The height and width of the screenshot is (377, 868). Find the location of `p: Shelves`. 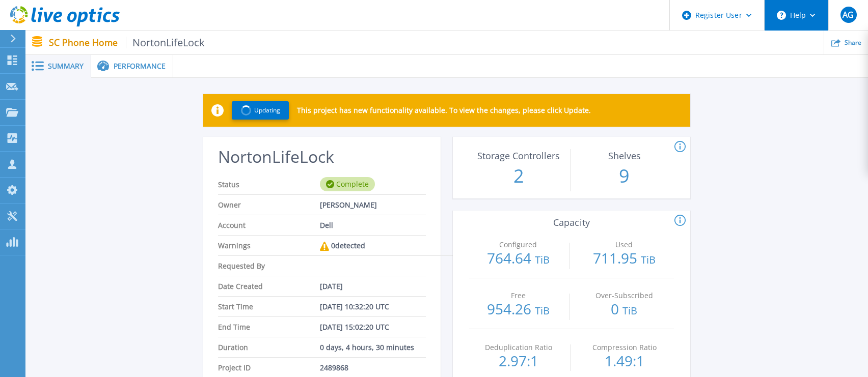

p: Shelves is located at coordinates (624, 156).